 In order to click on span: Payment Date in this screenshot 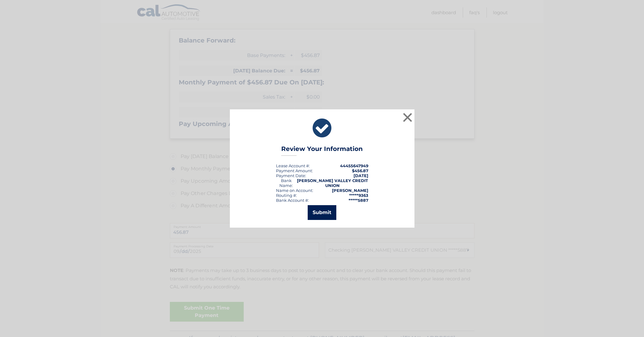, I will do `click(291, 176)`.